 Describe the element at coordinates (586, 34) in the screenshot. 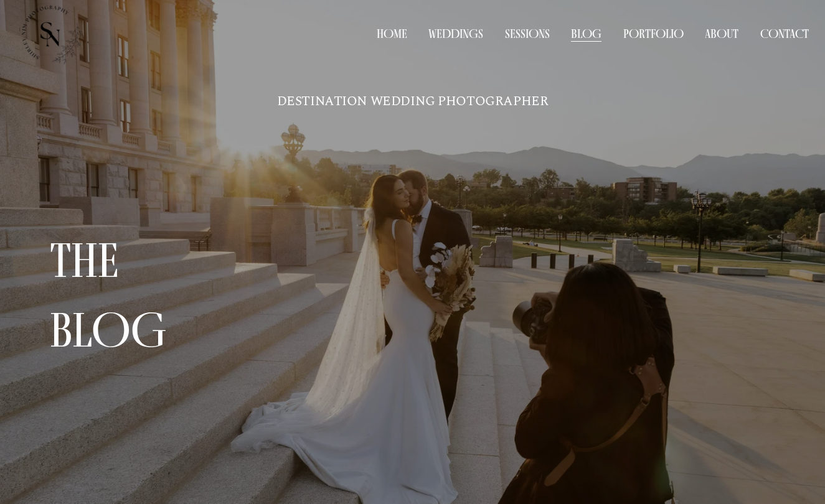

I see `a: Blog` at that location.